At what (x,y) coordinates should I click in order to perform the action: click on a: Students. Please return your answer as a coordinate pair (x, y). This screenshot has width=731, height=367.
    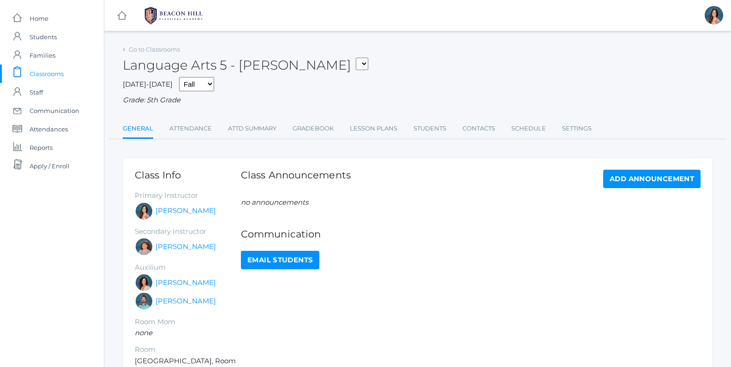
    Looking at the image, I should click on (430, 129).